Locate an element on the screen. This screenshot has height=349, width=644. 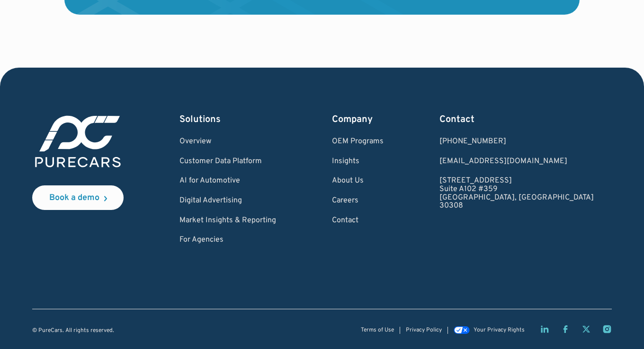
div: Solutions is located at coordinates (228, 120).